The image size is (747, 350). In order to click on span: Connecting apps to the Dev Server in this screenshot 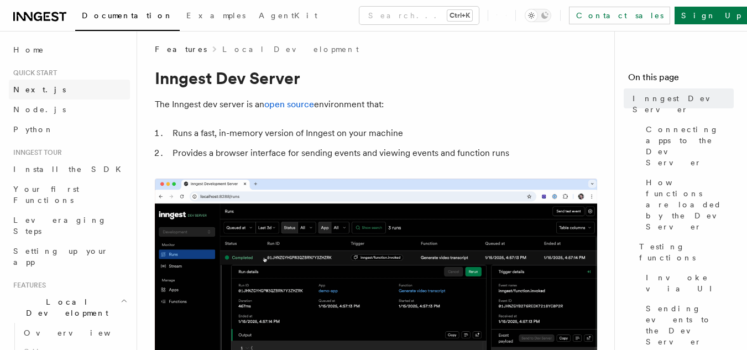, I will do `click(689, 146)`.